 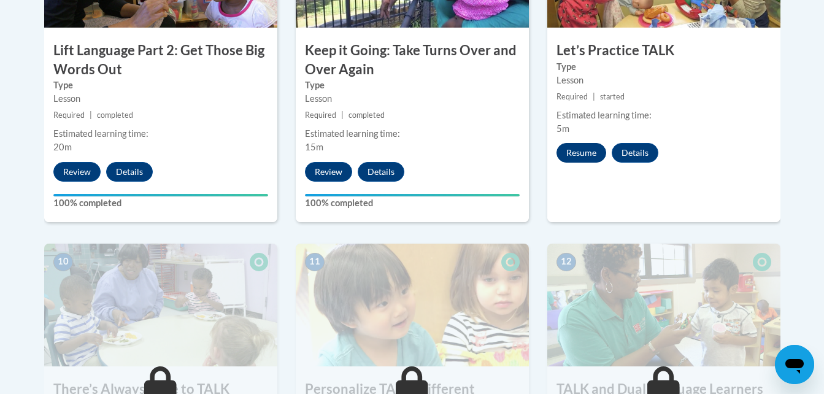 What do you see at coordinates (581, 153) in the screenshot?
I see `button: Resume` at bounding box center [581, 153].